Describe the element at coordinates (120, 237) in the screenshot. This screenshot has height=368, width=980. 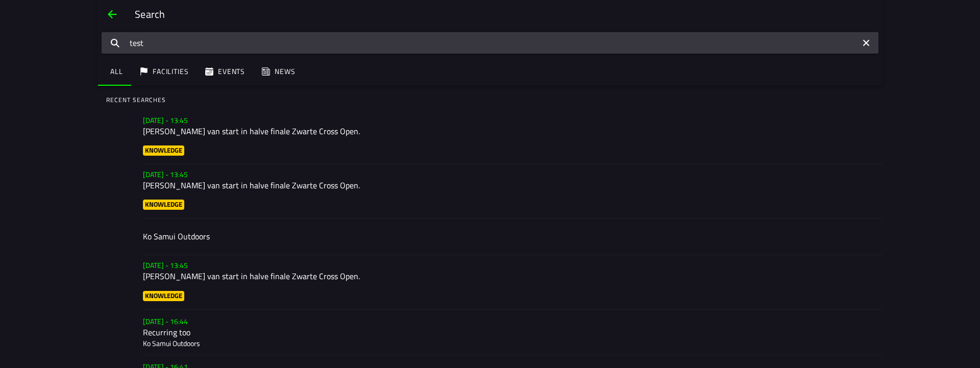
I see `img: facility-image` at that location.